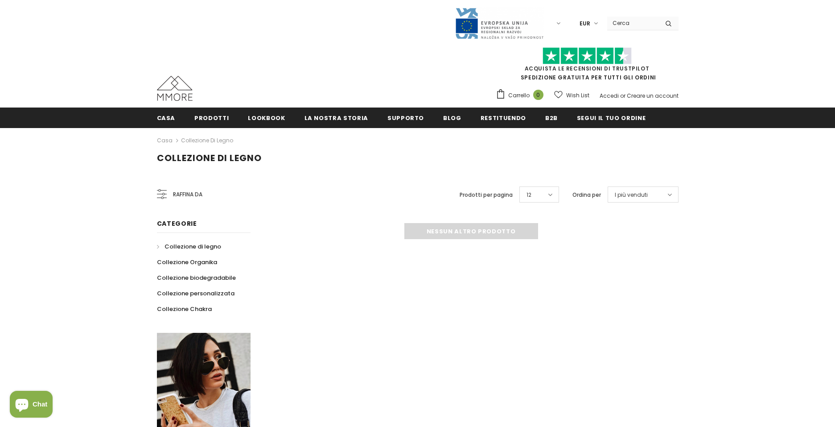  I want to click on span: Wish List, so click(578, 95).